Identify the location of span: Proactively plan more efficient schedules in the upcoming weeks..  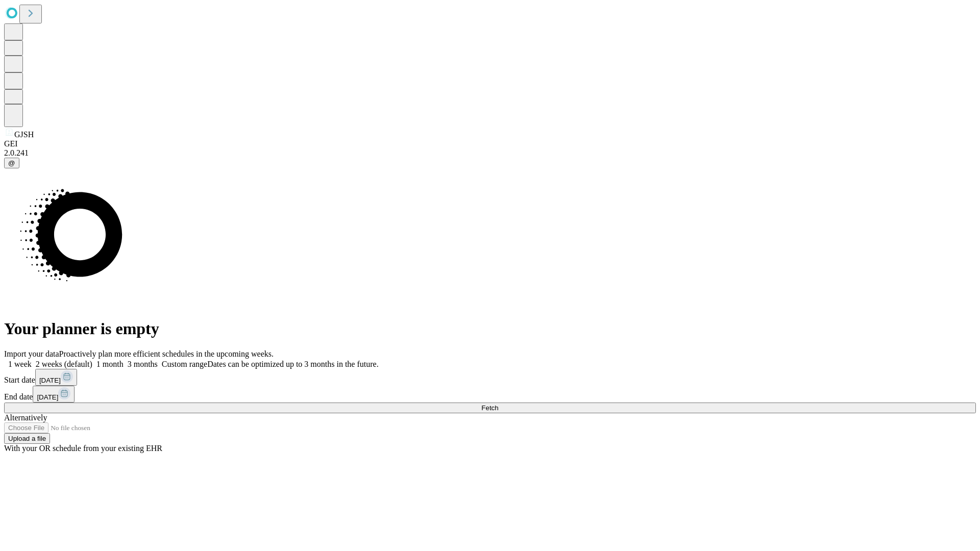
(167, 354).